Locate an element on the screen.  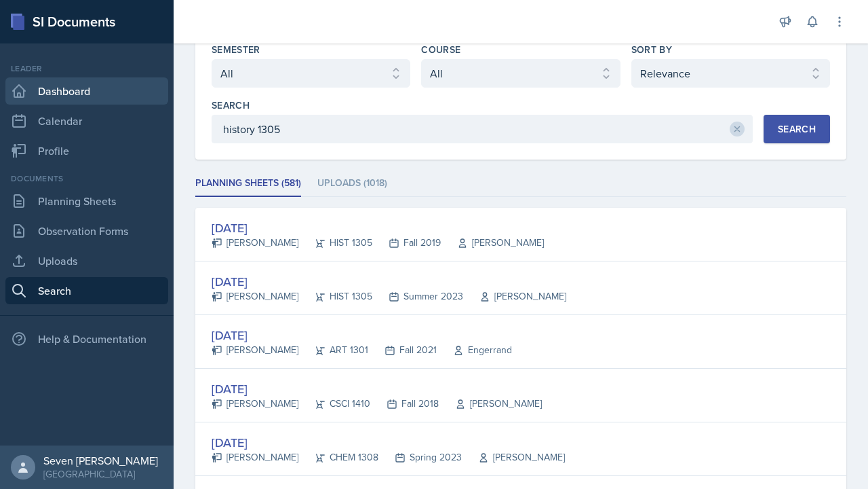
a: Planning Sheets is located at coordinates (87, 201).